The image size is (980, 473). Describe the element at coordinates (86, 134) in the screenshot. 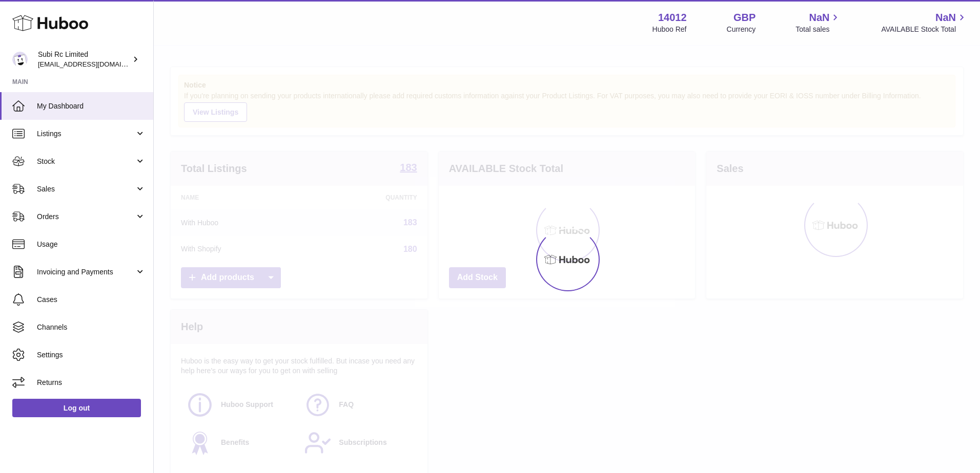

I see `span: Listings` at that location.